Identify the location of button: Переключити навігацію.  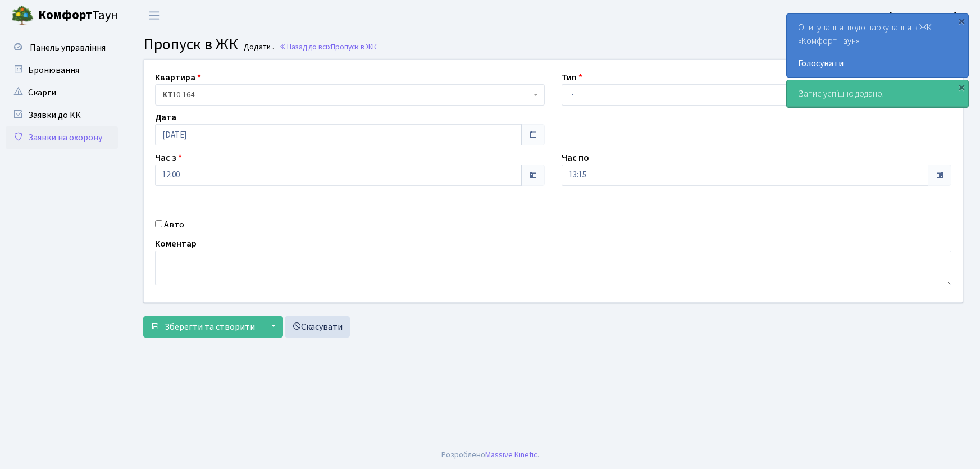
(154, 15).